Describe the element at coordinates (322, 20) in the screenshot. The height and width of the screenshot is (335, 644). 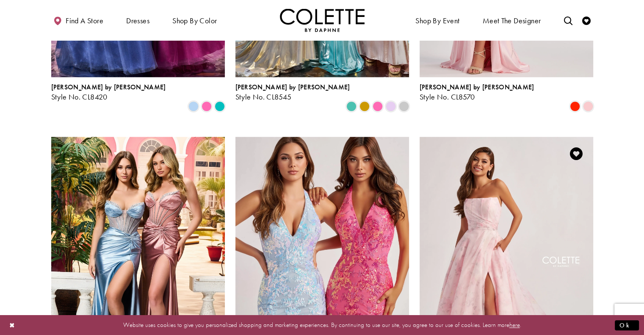
I see `a: Visit Home Page` at that location.